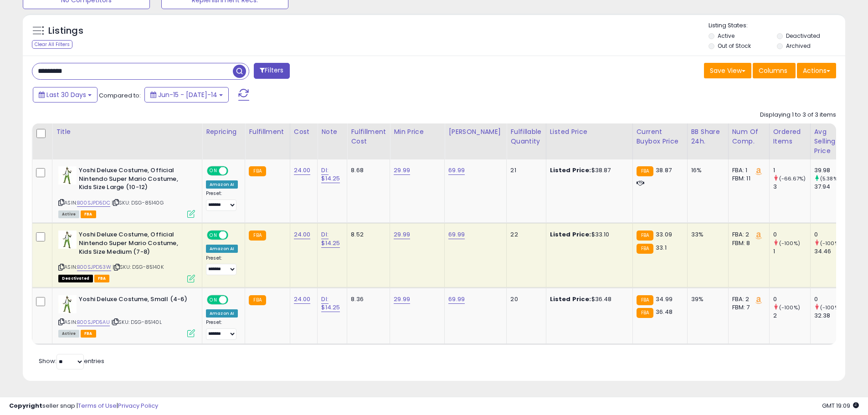 The image size is (868, 415). Describe the element at coordinates (727, 71) in the screenshot. I see `button: Save View` at that location.